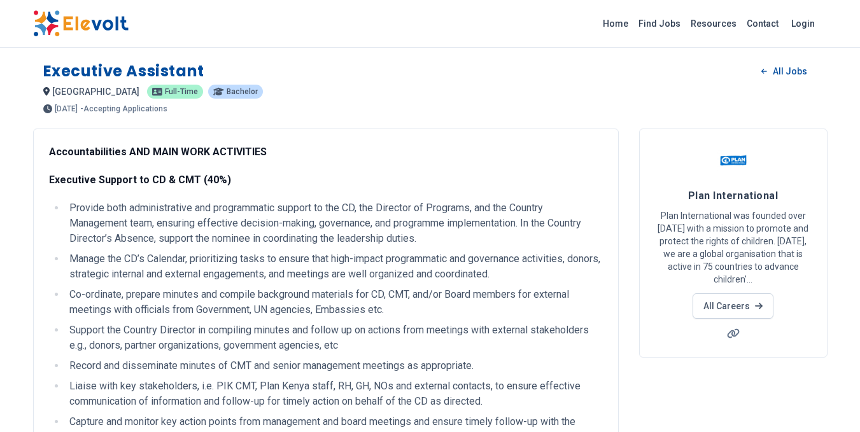 The image size is (860, 432). I want to click on h1: Executive Assistant, so click(124, 71).